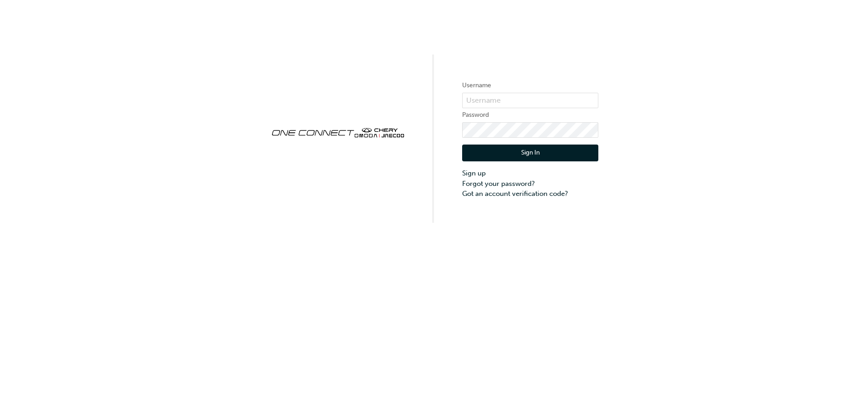 The width and height of the screenshot is (868, 420). Describe the element at coordinates (530, 100) in the screenshot. I see `input: Username` at that location.